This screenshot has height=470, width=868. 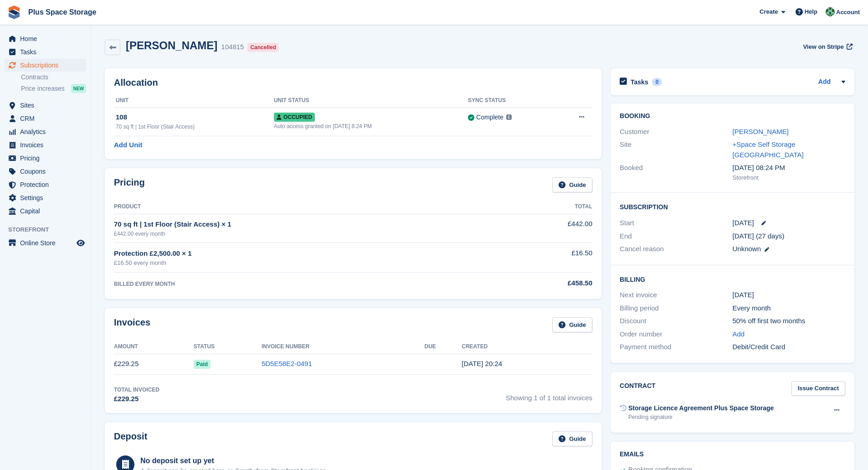 I want to click on h2: Billing, so click(x=732, y=279).